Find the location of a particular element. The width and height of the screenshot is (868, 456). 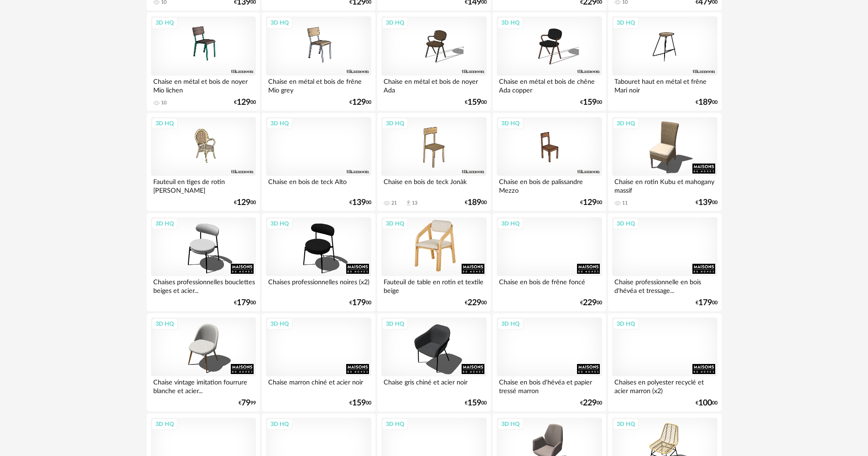

a: 3D HQ Chaise en bois de teck Alto €13900 is located at coordinates (318, 162).